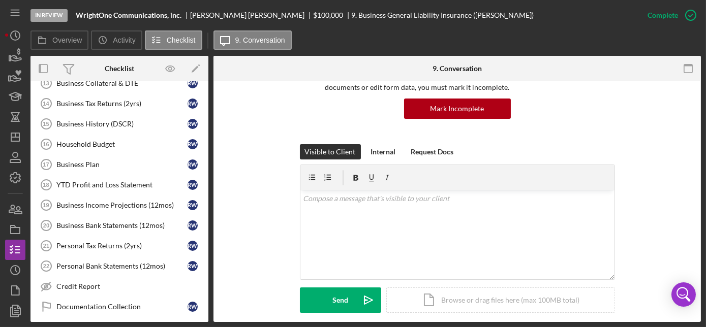 This screenshot has height=327, width=706. Describe the element at coordinates (119, 205) in the screenshot. I see `a: 19Business Income Projections (12mos)RW` at that location.